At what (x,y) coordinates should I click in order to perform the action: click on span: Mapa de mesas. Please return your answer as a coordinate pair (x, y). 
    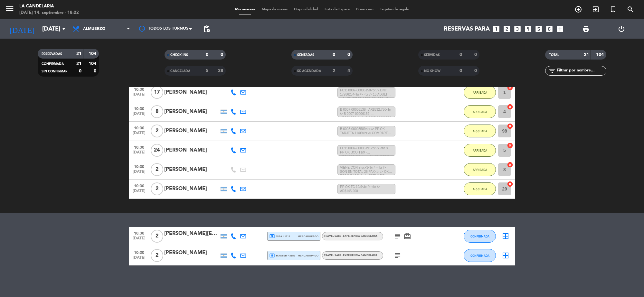
    Looking at the image, I should click on (275, 9).